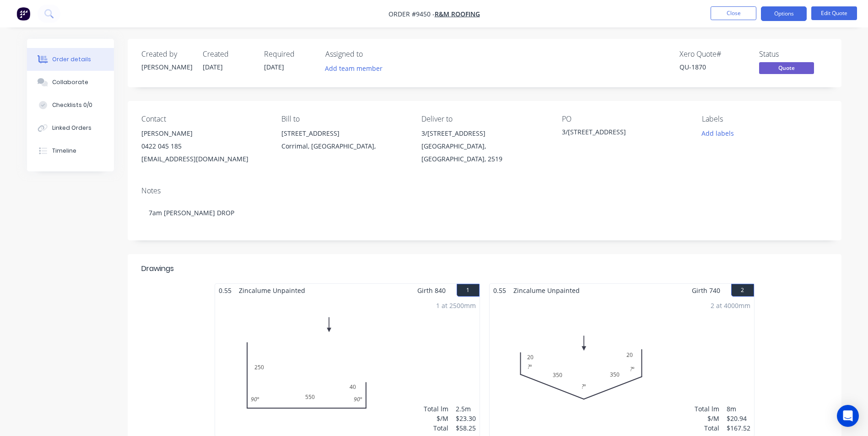  What do you see at coordinates (204, 119) in the screenshot?
I see `div: Contact` at bounding box center [204, 119].